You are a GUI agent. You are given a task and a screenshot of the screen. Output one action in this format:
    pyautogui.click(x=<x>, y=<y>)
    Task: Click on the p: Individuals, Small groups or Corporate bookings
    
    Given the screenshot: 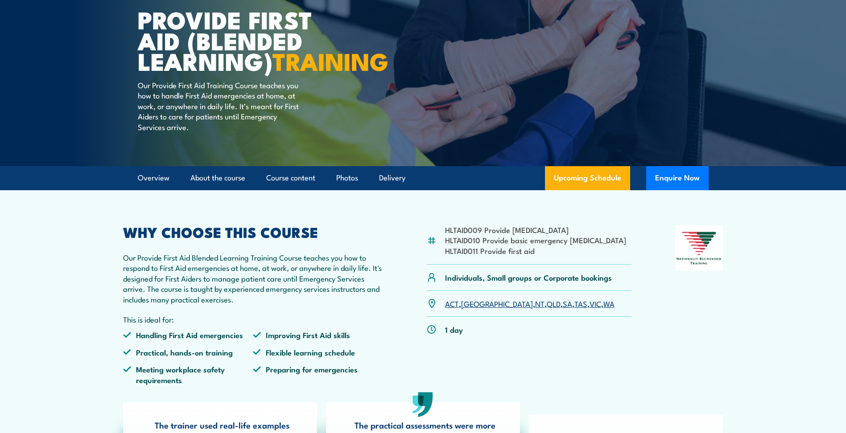 What is the action you would take?
    pyautogui.click(x=528, y=277)
    